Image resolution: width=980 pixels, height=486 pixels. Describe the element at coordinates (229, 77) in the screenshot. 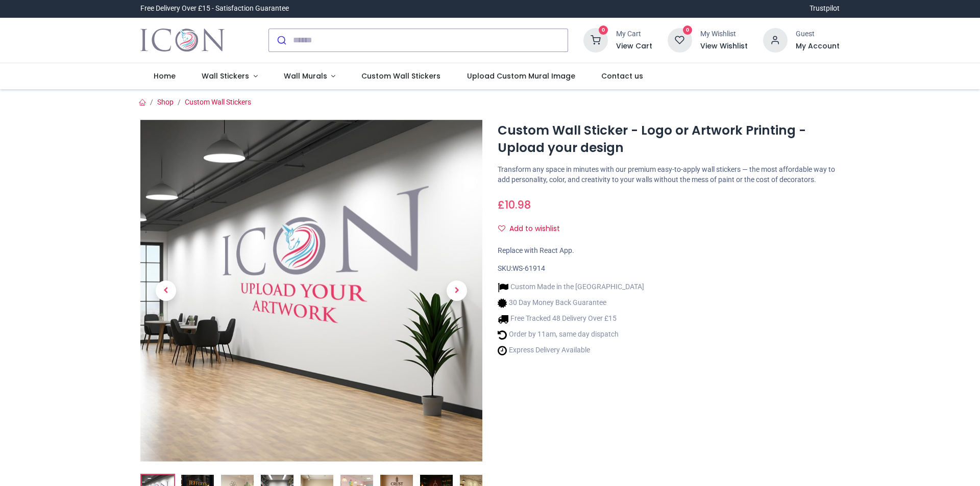

I see `a: Wall Stickers` at that location.